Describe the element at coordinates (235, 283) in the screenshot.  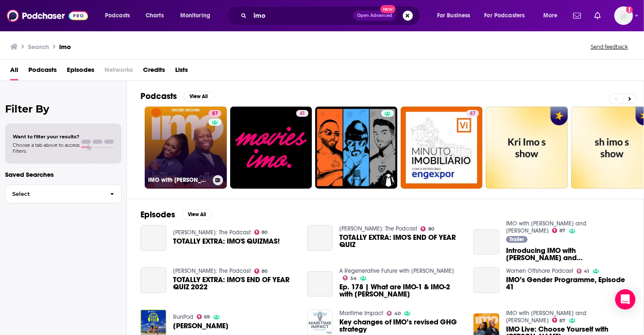
I see `span: TOTALLY EXTRA: IMO'S END OF YEAR QUIZ 2022` at that location.